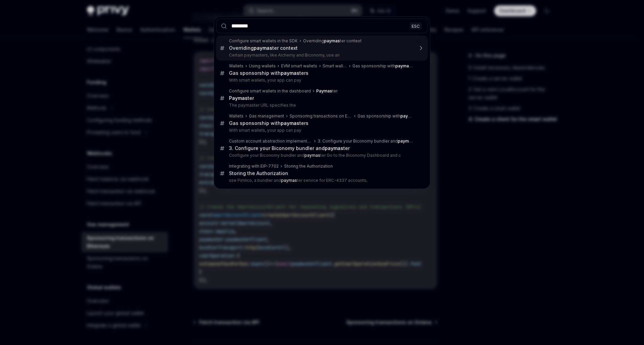  Describe the element at coordinates (321, 55) in the screenshot. I see `p: Certain paymasters, like Alchemy and Biconomy, use an` at that location.